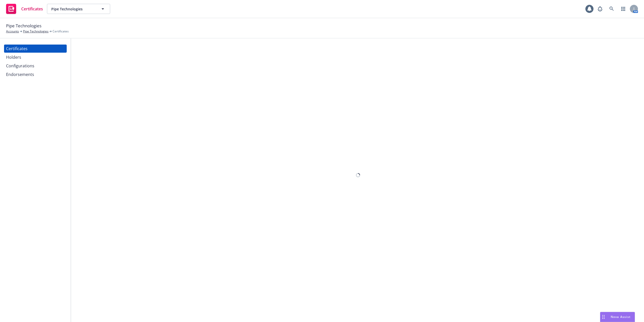 This screenshot has width=644, height=322. Describe the element at coordinates (13, 31) in the screenshot. I see `a: Accounts` at that location.